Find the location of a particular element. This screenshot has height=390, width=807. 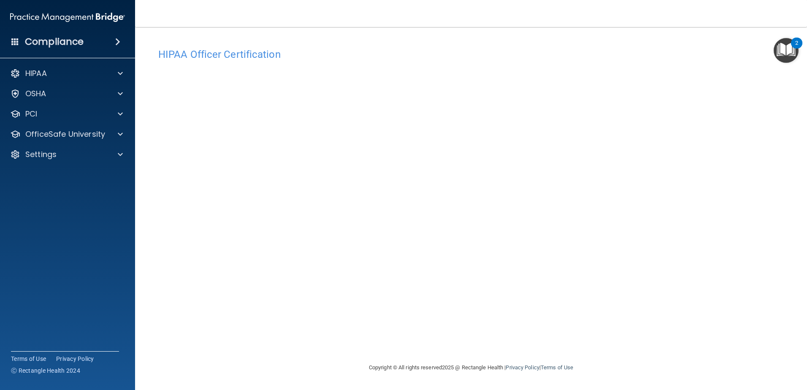

h4: HIPAA Officer Certification is located at coordinates (471, 54).